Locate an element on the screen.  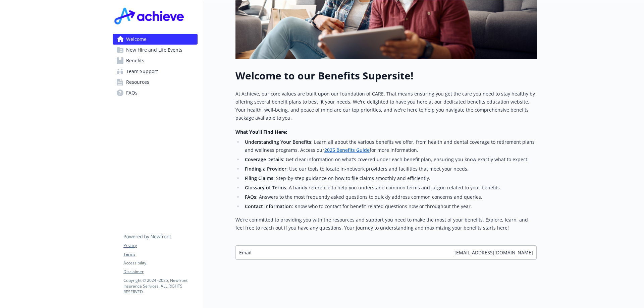
li: : Answers to the most frequently asked questions to quickly address common concerns and queries. is located at coordinates (390, 197).